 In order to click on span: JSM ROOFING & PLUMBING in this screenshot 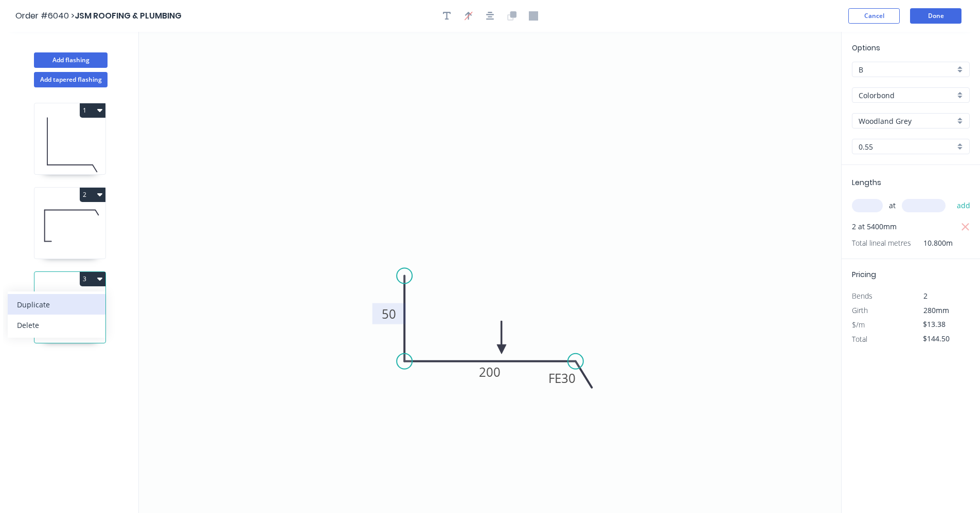, I will do `click(128, 16)`.